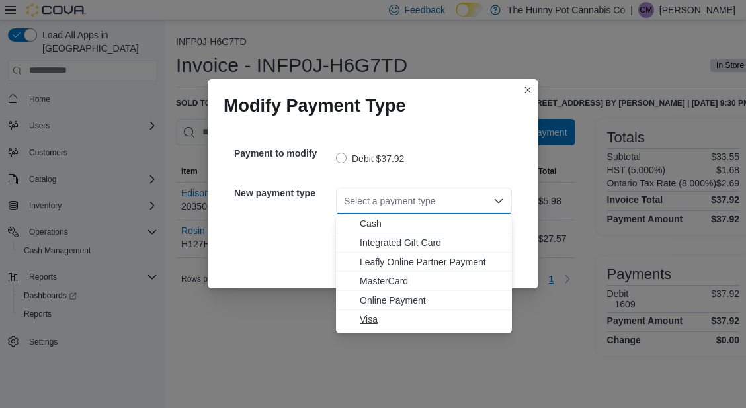 The width and height of the screenshot is (746, 408). What do you see at coordinates (284, 153) in the screenshot?
I see `h5: Payment to modify` at bounding box center [284, 153].